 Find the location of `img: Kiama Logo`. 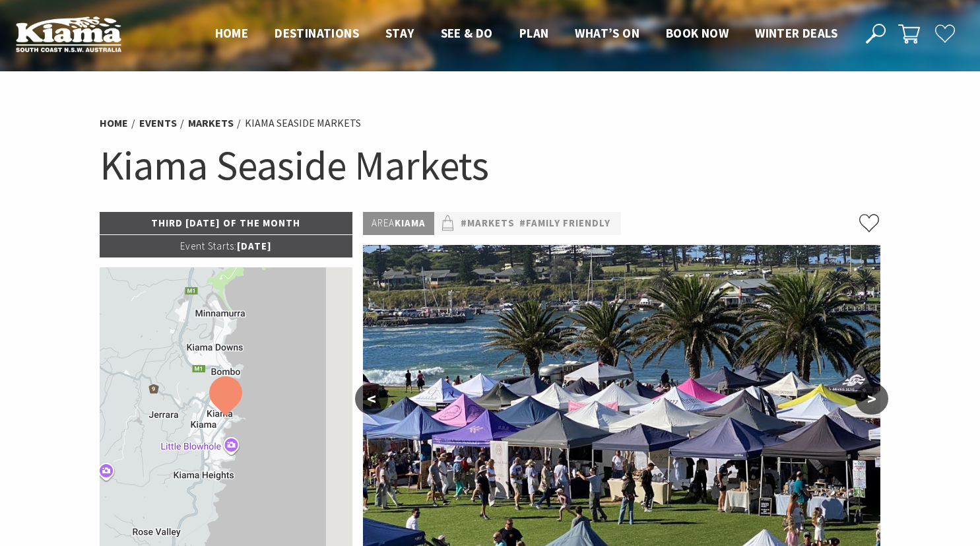

img: Kiama Logo is located at coordinates (69, 33).